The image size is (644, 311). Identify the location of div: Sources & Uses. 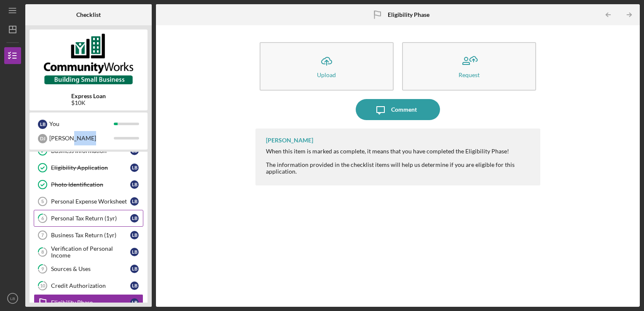
(91, 269).